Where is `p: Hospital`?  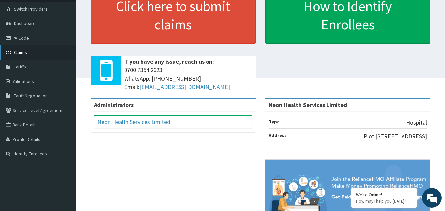
p: Hospital is located at coordinates (416, 123).